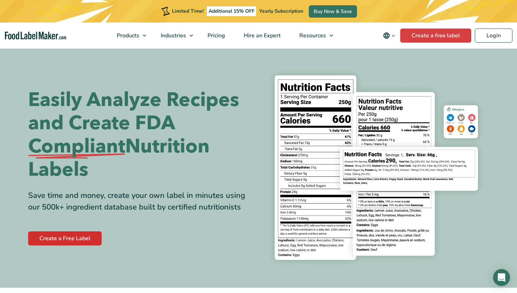 The width and height of the screenshot is (517, 293). Describe the element at coordinates (261, 36) in the screenshot. I see `a: Hire an Expert` at that location.